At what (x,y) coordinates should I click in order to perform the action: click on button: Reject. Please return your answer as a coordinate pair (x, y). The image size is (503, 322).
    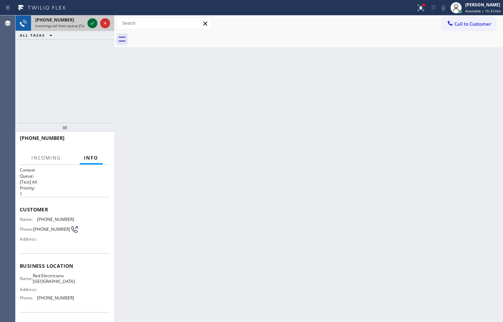
    Looking at the image, I should click on (105, 23).